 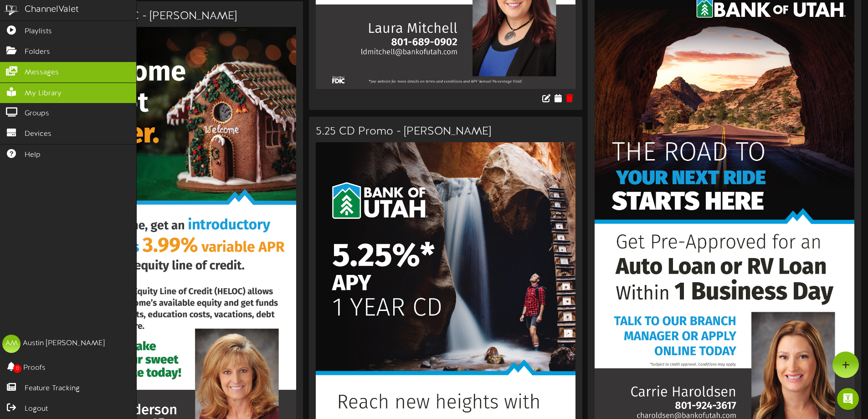 I want to click on div: ChannelValet, so click(x=51, y=10).